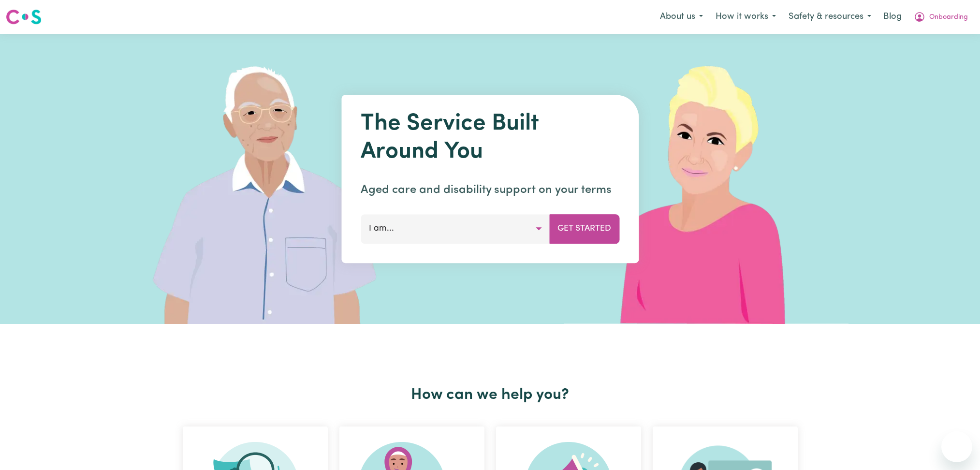 The height and width of the screenshot is (470, 980). I want to click on button: About us, so click(682, 17).